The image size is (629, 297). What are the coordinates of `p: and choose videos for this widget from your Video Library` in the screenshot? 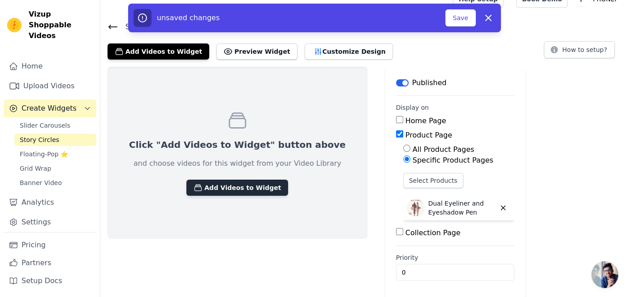 It's located at (238, 164).